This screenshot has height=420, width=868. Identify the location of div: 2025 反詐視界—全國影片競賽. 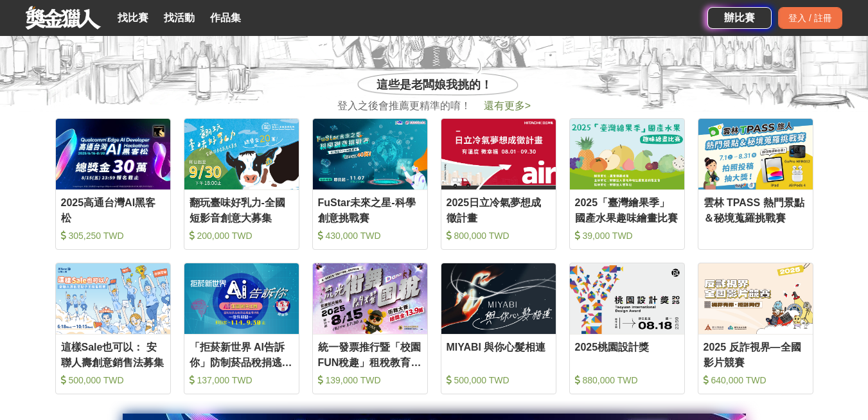
(755, 354).